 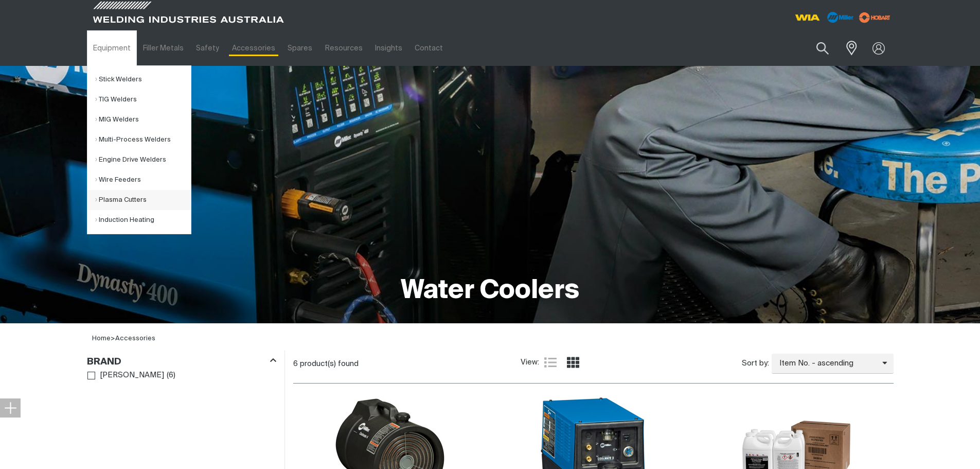 What do you see at coordinates (407, 364) in the screenshot?
I see `div: 6` at bounding box center [407, 364].